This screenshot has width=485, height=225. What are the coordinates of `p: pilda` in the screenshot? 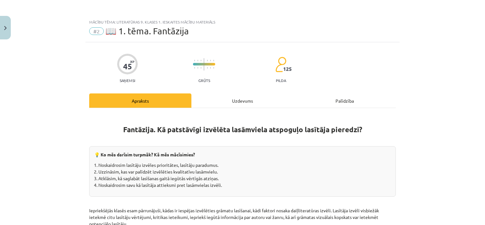 It's located at (281, 80).